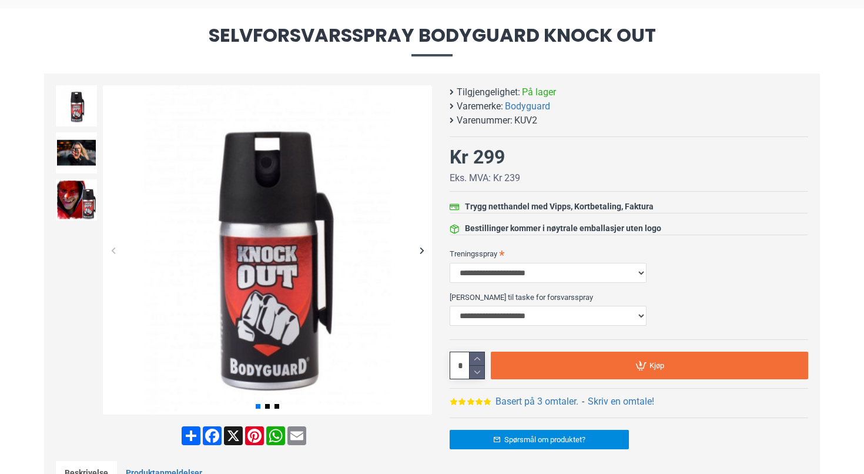 Image resolution: width=864 pixels, height=474 pixels. Describe the element at coordinates (656, 365) in the screenshot. I see `span: Kjøp` at that location.